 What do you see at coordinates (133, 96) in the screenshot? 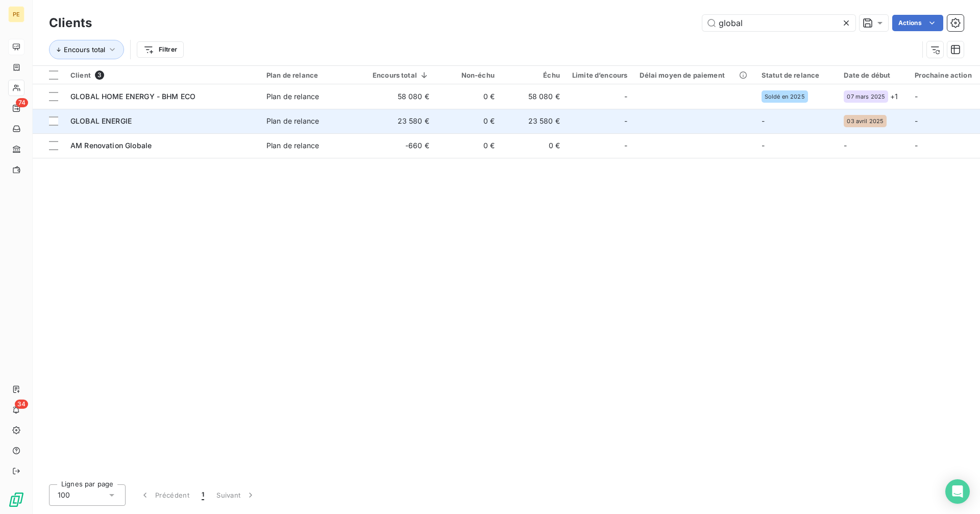
I see `span: GLOBAL HOME ENERGY - BHM ECO` at bounding box center [133, 96].